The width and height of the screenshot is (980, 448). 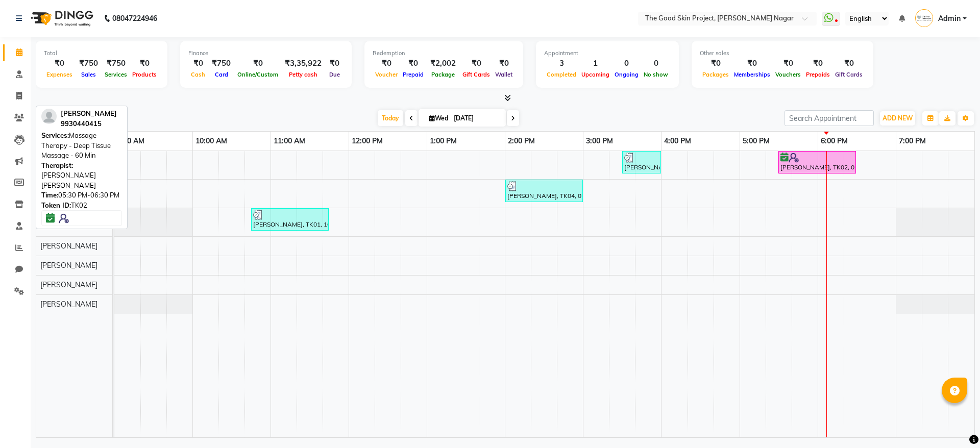 What do you see at coordinates (600, 141) in the screenshot?
I see `a: 3:00 PM` at bounding box center [600, 141].